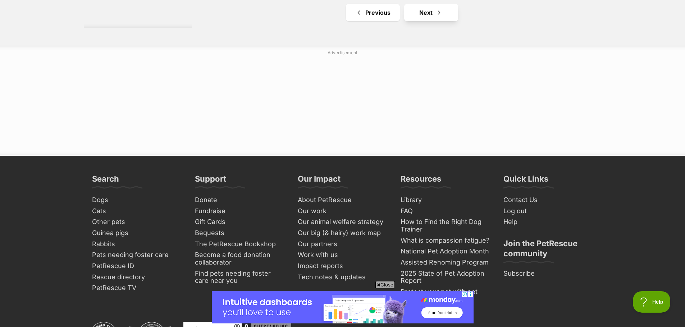 The height and width of the screenshot is (327, 685). What do you see at coordinates (385, 285) in the screenshot?
I see `span: Close` at bounding box center [385, 285].